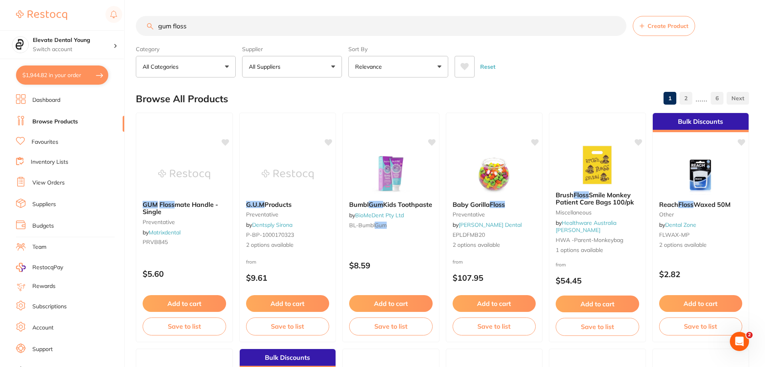 The height and width of the screenshot is (367, 765). Describe the element at coordinates (180, 208) in the screenshot. I see `span: mate Handle - Single` at that location.